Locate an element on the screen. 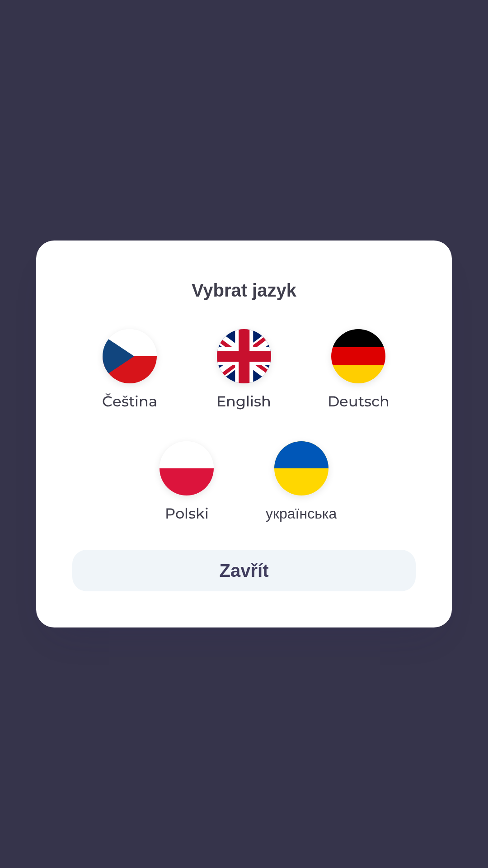 The width and height of the screenshot is (488, 868). button: Čeština is located at coordinates (130, 371).